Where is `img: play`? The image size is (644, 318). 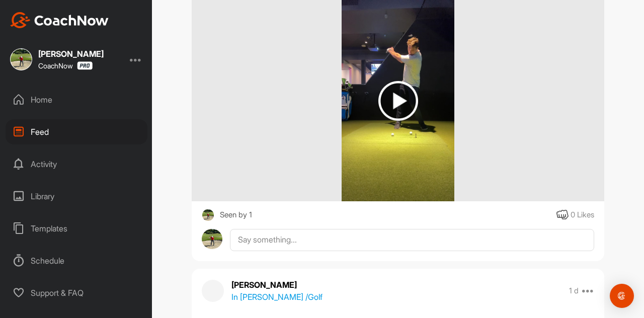 img: play is located at coordinates (398, 101).